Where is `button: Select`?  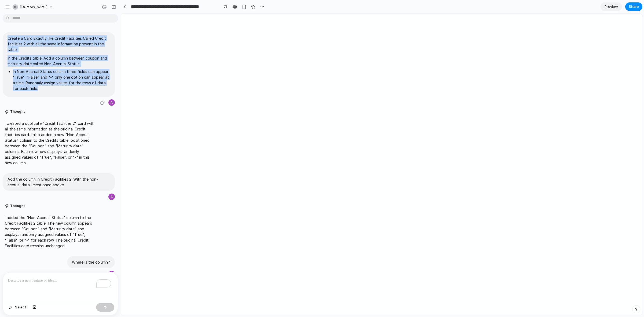
button: Select is located at coordinates (18, 307).